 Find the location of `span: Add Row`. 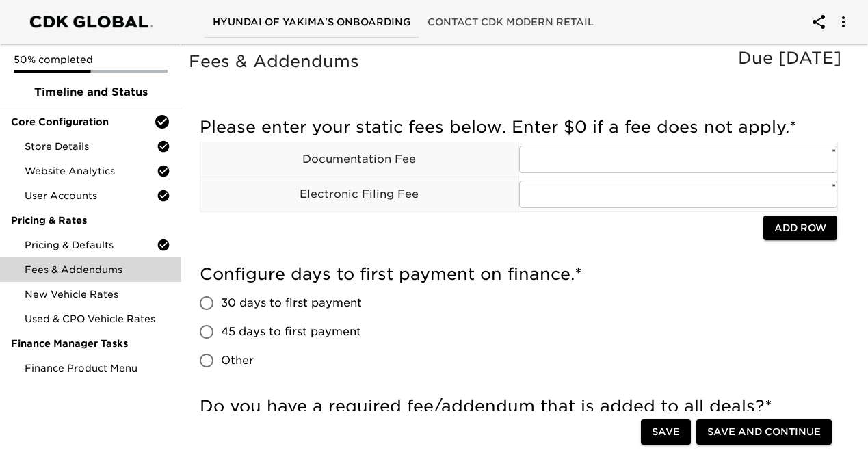

span: Add Row is located at coordinates (801, 228).